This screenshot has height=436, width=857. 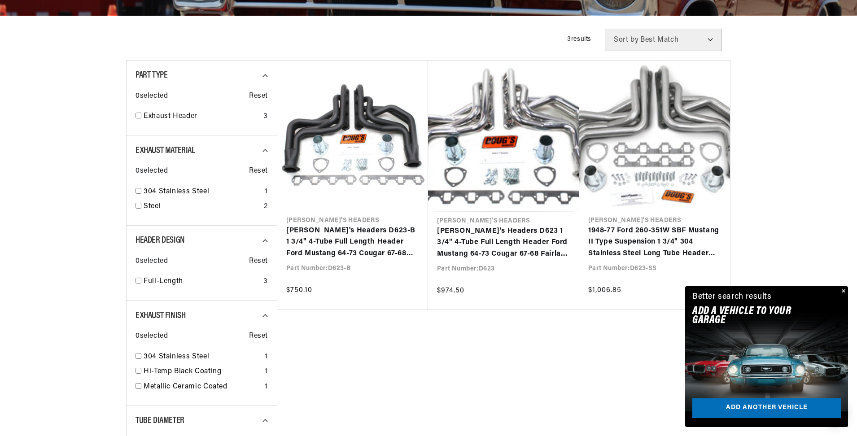 I want to click on a: Hi-Temp Black Coating, so click(x=202, y=372).